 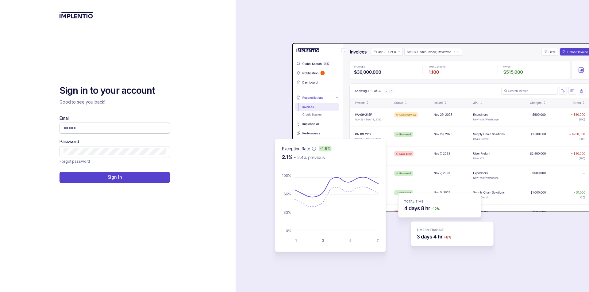 What do you see at coordinates (74, 162) in the screenshot?
I see `a: Link Forgot password` at bounding box center [74, 162].